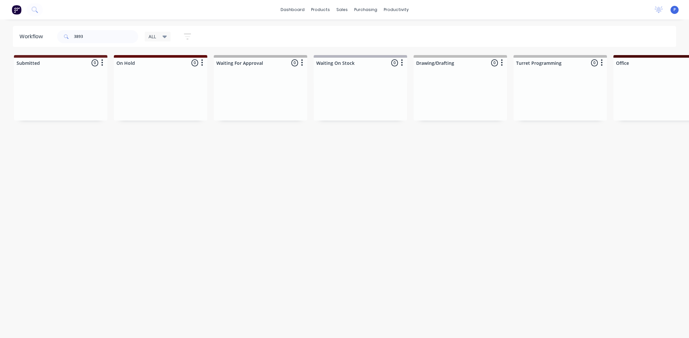 This screenshot has width=689, height=338. I want to click on div: purchasing, so click(365, 10).